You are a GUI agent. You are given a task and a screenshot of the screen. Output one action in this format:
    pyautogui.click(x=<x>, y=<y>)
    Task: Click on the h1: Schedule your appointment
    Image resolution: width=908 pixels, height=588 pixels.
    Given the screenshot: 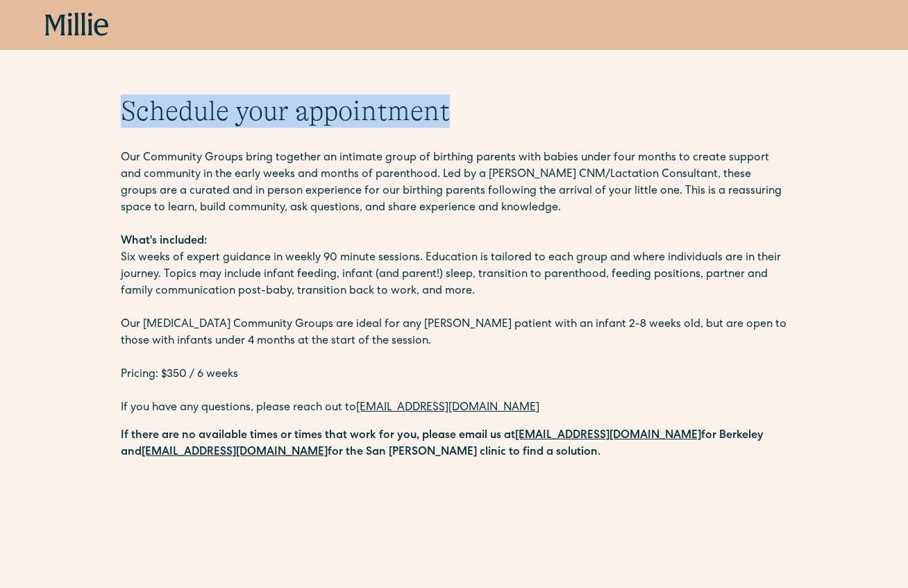 What is the action you would take?
    pyautogui.click(x=454, y=111)
    